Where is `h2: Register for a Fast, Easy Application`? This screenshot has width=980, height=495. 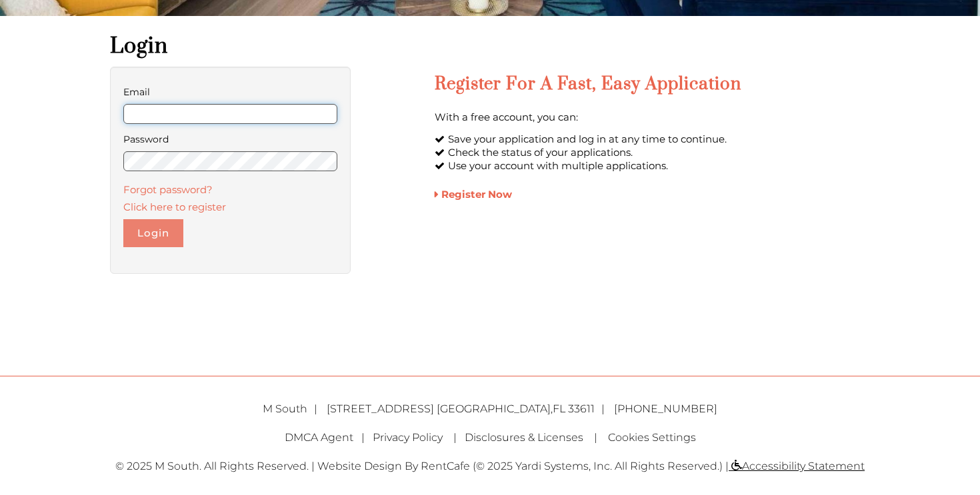
h2: Register for a Fast, Easy Application is located at coordinates (651, 84).